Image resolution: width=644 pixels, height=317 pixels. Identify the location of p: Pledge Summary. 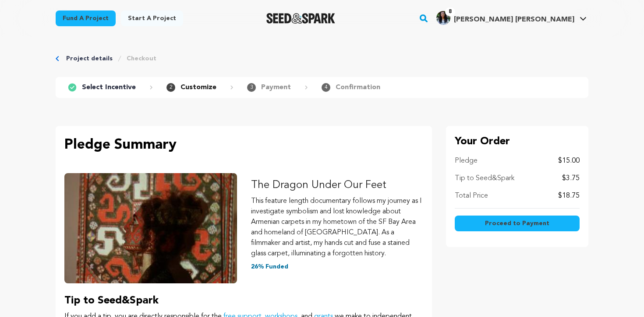
(243, 145).